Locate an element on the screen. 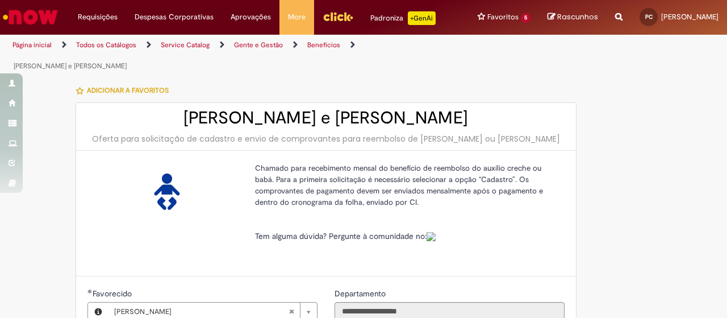 The height and width of the screenshot is (318, 727). span: Somente leitura - Departamento is located at coordinates (361, 293).